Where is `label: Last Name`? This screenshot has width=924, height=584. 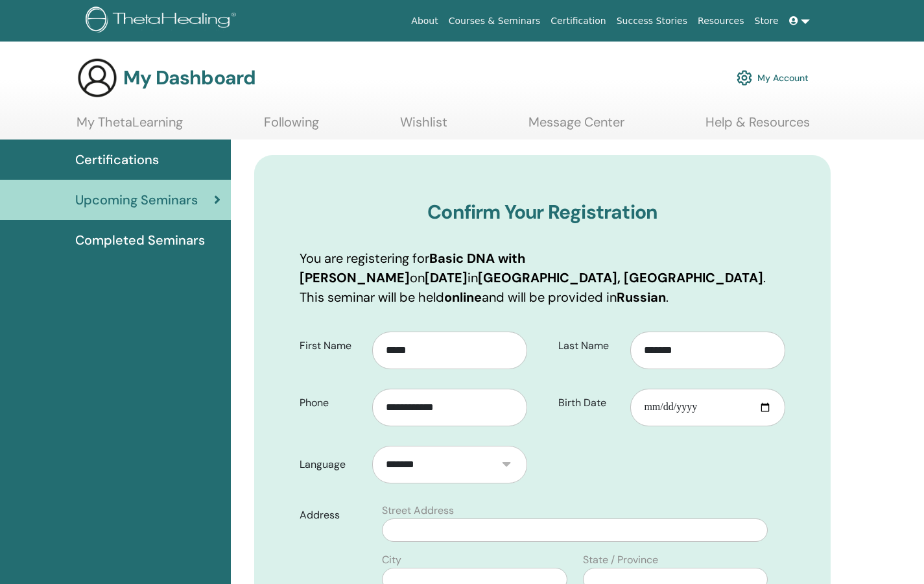 label: Last Name is located at coordinates (590, 346).